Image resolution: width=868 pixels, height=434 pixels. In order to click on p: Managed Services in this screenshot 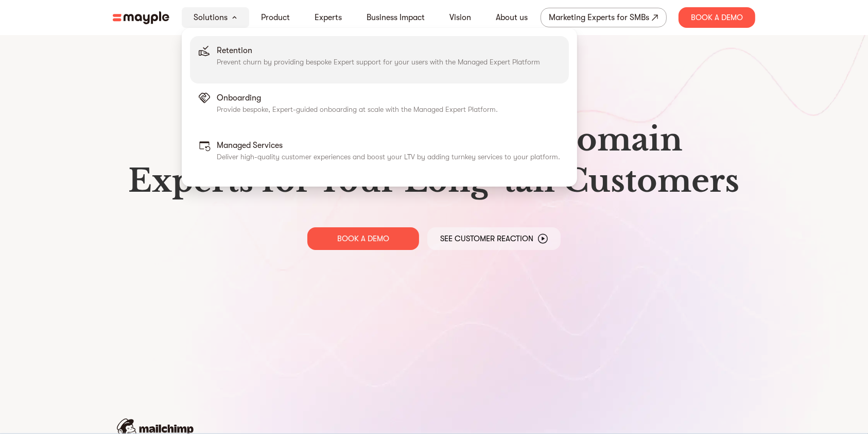, I will do `click(388, 146)`.